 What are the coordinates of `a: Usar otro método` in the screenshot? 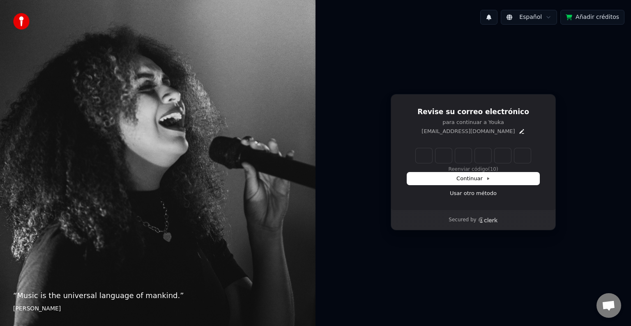 It's located at (474, 194).